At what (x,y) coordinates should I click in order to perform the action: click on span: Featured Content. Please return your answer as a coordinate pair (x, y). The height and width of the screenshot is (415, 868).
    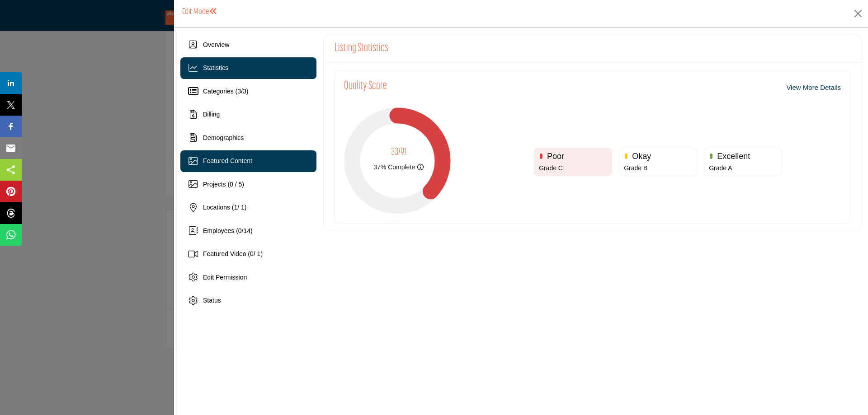
    Looking at the image, I should click on (228, 161).